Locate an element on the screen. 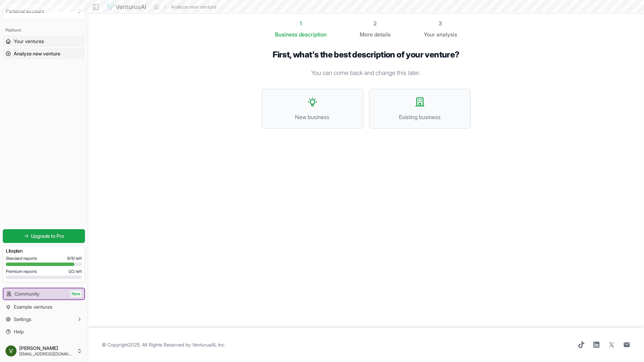 This screenshot has width=644, height=362. span: © Copyright 2025 . All Rights Reserved by . is located at coordinates (163, 345).